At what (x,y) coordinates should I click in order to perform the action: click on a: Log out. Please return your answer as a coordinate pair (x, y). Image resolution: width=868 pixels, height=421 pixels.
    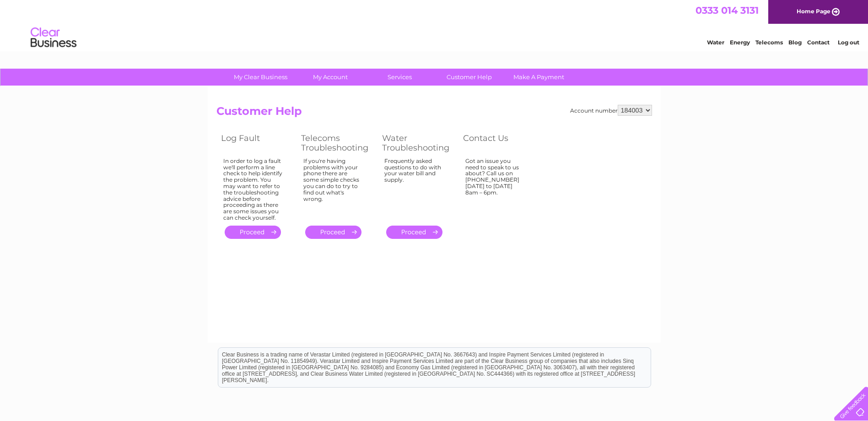
    Looking at the image, I should click on (848, 42).